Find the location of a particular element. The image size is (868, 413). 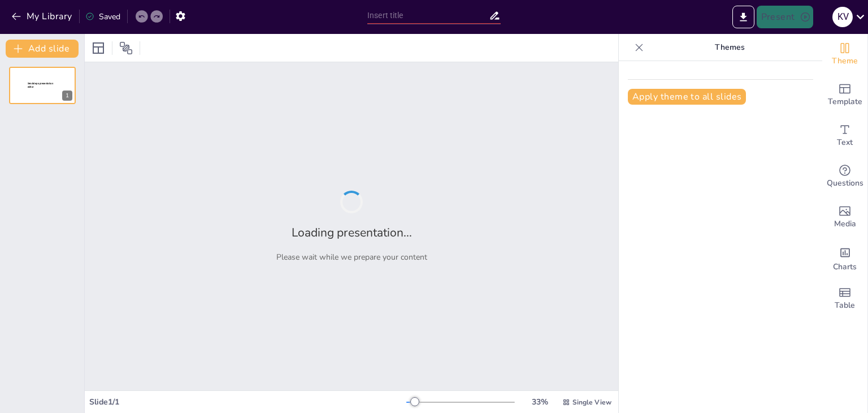

div: 33 % is located at coordinates (539, 401).